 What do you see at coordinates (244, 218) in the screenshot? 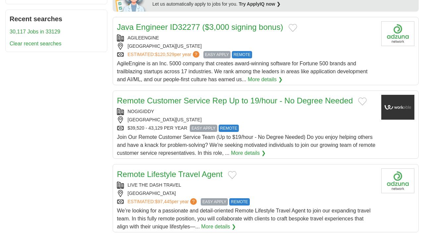
I see `span: We’re looking for a passionate and detail-oriented Remote Lifestyle Travel Agent to join our expa...` at bounding box center [244, 218].